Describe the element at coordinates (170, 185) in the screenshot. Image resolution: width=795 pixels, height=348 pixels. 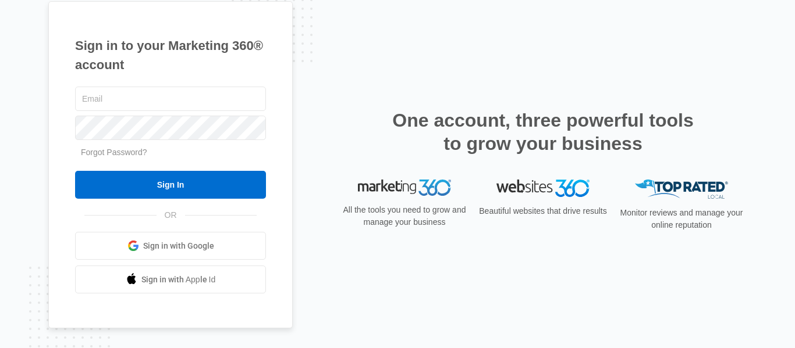
I see `input: Sign In` at that location.